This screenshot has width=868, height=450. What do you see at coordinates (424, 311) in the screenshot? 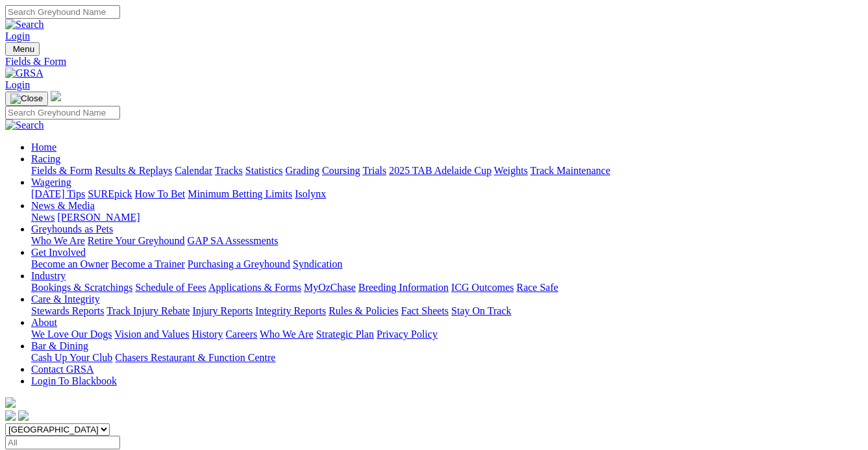
I see `a: Fact Sheets` at bounding box center [424, 311].